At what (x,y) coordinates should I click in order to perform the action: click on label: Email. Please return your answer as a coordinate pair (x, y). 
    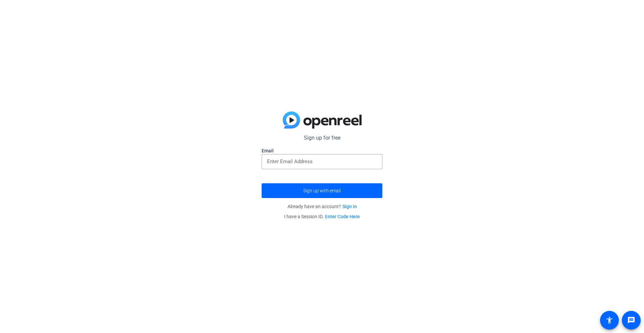
    Looking at the image, I should click on (322, 150).